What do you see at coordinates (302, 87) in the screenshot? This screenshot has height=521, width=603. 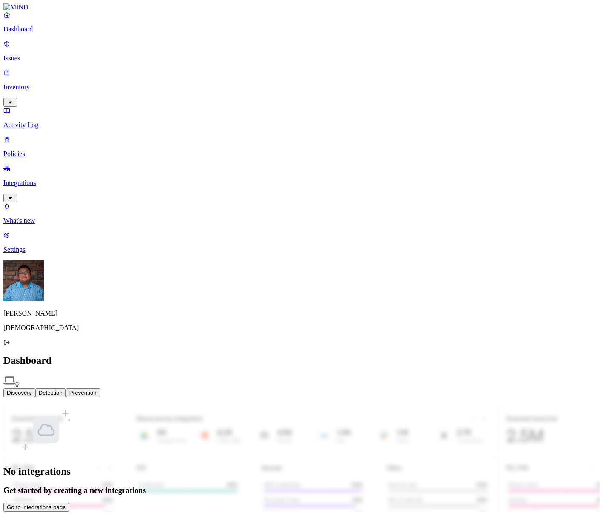 I see `p: Inventory` at bounding box center [302, 87].